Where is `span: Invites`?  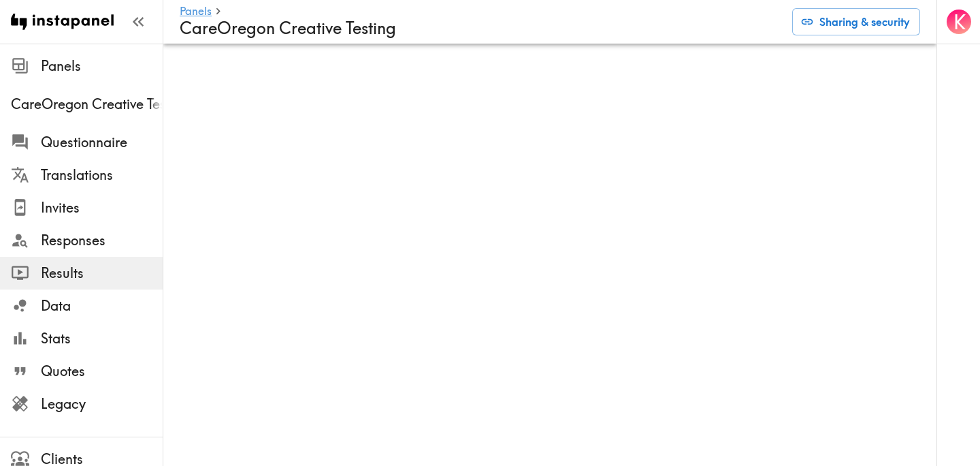
span: Invites is located at coordinates (101, 208).